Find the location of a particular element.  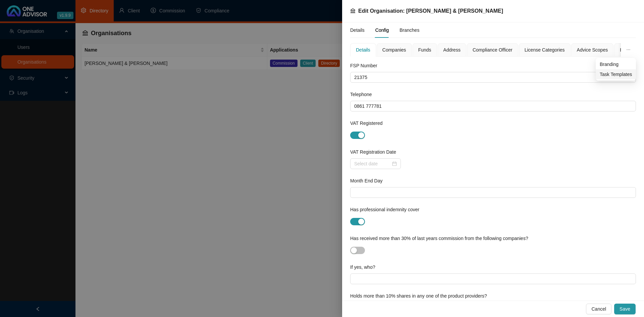

span: Address is located at coordinates (452, 50).